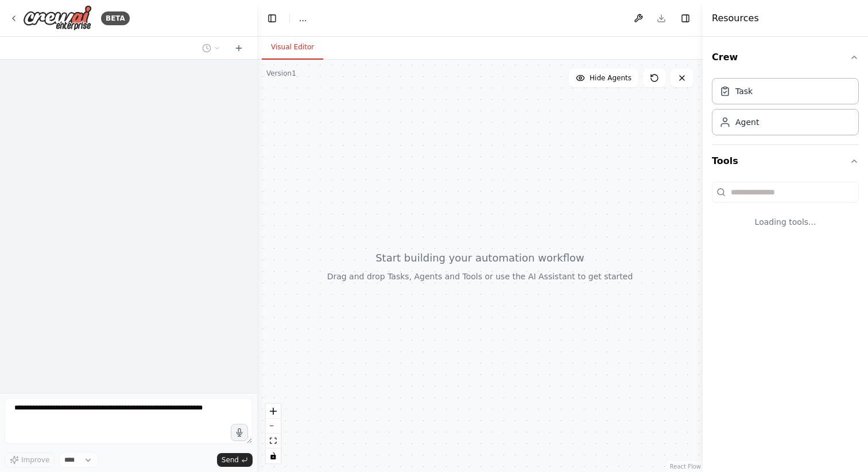  I want to click on div: Version 1, so click(281, 73).